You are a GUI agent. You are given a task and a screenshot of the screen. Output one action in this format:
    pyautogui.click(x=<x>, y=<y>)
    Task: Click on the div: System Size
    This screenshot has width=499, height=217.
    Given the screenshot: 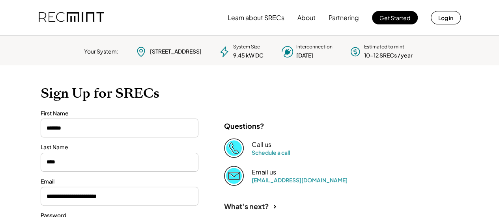 What is the action you would take?
    pyautogui.click(x=246, y=47)
    